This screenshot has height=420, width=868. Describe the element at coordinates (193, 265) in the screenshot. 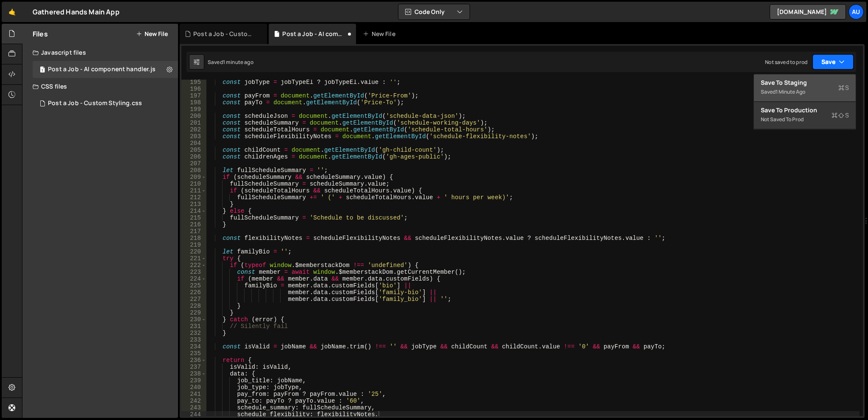

I see `div: 222` at that location.